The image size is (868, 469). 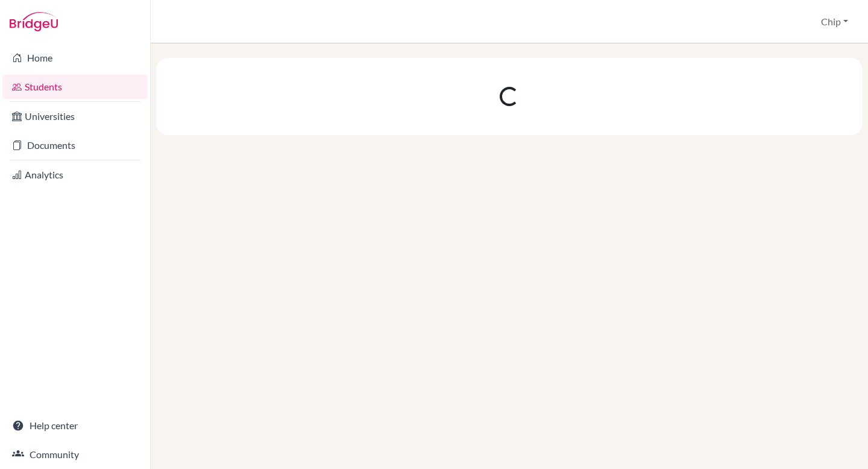 What do you see at coordinates (74, 175) in the screenshot?
I see `a: Analytics` at bounding box center [74, 175].